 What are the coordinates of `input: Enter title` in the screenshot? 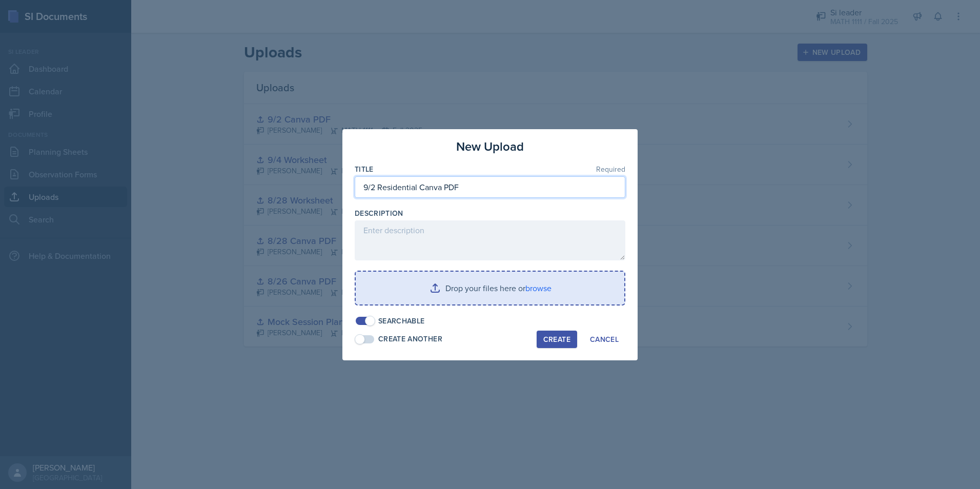 It's located at (490, 187).